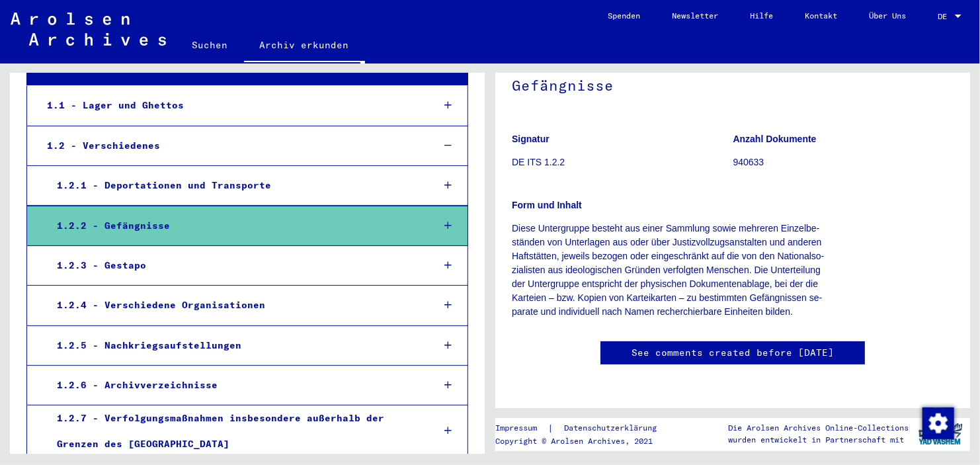 The height and width of the screenshot is (465, 980). Describe the element at coordinates (818, 428) in the screenshot. I see `p: Die Arolsen Archives Online-Collections` at that location.